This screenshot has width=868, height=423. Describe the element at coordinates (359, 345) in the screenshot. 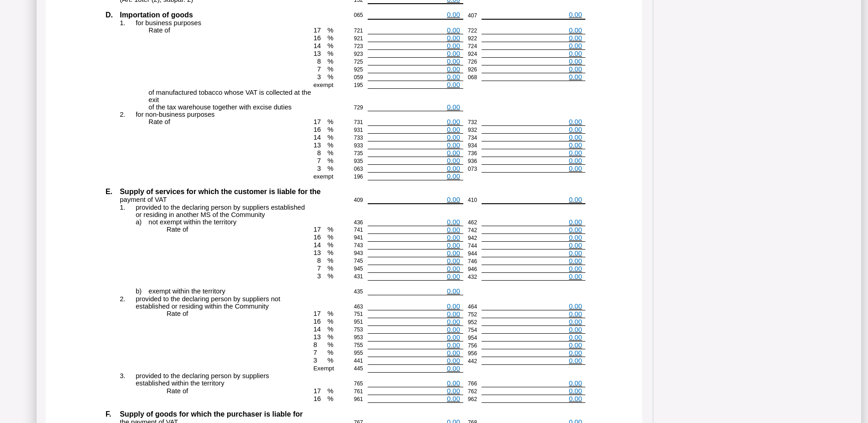

I see `span: 755` at that location.